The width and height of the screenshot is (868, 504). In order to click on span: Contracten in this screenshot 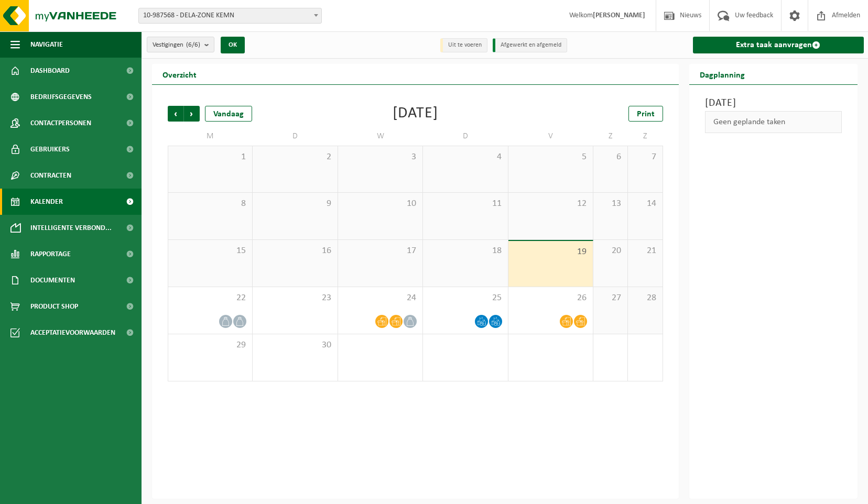, I will do `click(51, 175)`.